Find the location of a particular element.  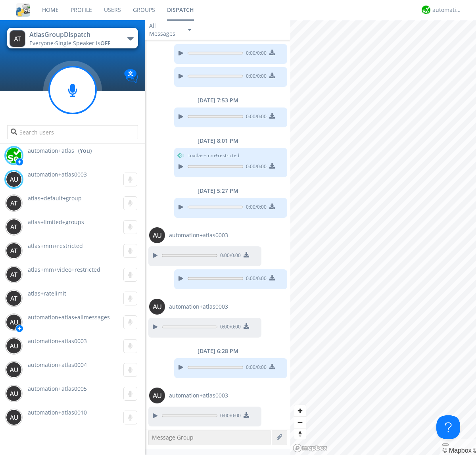

button: Zoom out is located at coordinates (300, 422).